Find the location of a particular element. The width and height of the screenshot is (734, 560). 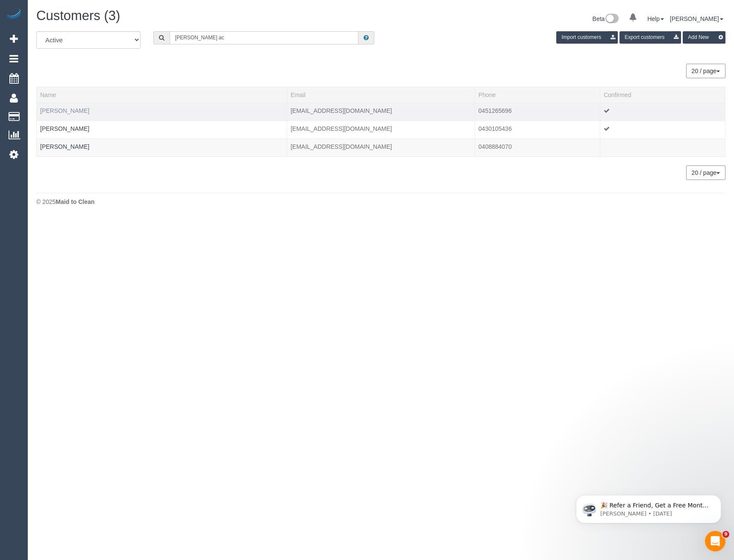

th: Name is located at coordinates (162, 95).